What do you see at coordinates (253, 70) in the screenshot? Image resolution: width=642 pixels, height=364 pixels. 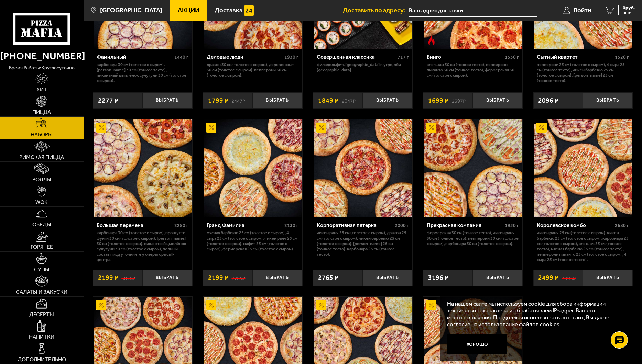 I see `p: Дракон 30 см (толстое с сыром), Деревенская 30 см (толстое с сыром), Пепперони 30 см (толстое с с...` at bounding box center [253, 70].